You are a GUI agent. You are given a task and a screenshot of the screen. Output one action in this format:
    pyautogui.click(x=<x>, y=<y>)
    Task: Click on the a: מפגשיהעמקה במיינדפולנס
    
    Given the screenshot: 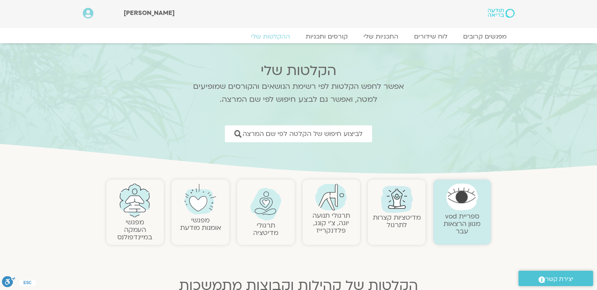 What is the action you would take?
    pyautogui.click(x=135, y=229)
    